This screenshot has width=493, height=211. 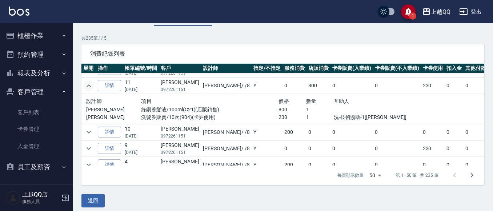 I want to click on img: Person, so click(x=13, y=198).